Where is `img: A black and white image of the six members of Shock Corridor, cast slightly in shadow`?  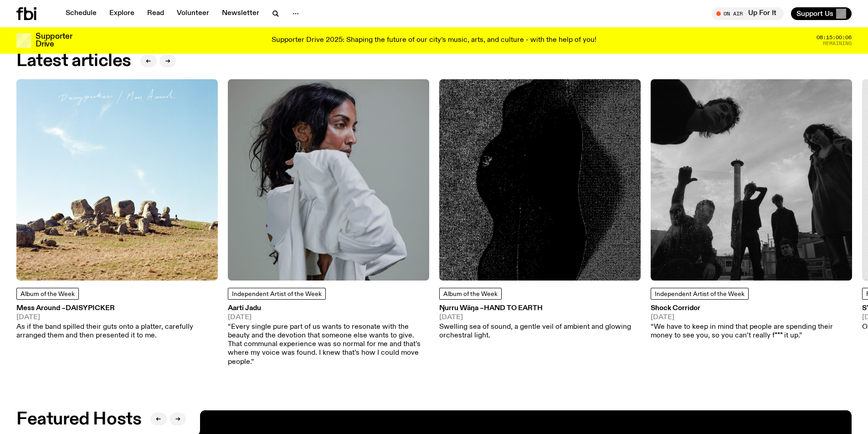
img: A black and white image of the six members of Shock Corridor, cast slightly in shadow is located at coordinates (751, 180).